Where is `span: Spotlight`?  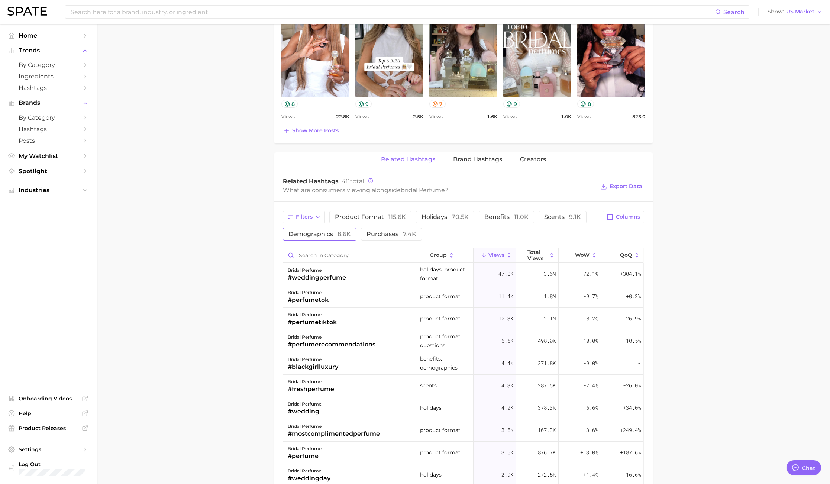 span: Spotlight is located at coordinates (48, 171).